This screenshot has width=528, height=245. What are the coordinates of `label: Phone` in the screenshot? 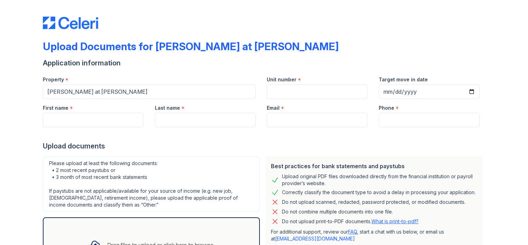 It's located at (386, 108).